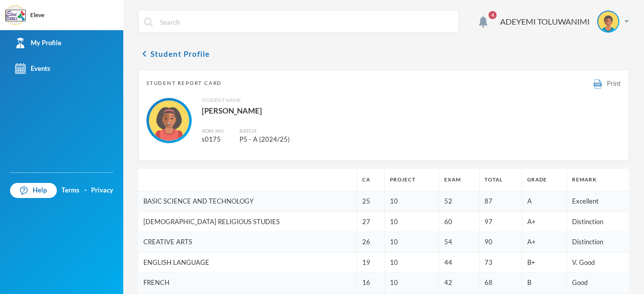 This screenshot has width=644, height=294. Describe the element at coordinates (145, 54) in the screenshot. I see `i: chevron_left` at that location.